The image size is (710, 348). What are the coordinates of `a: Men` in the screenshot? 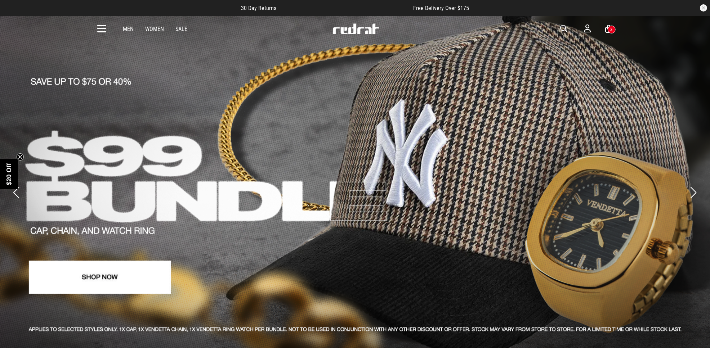 It's located at (129, 29).